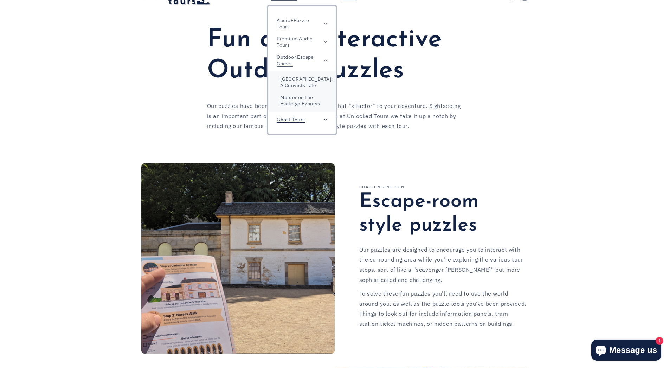 Image resolution: width=669 pixels, height=368 pixels. I want to click on inbox-online-store-chat: Shopify online store chat, so click(626, 351).